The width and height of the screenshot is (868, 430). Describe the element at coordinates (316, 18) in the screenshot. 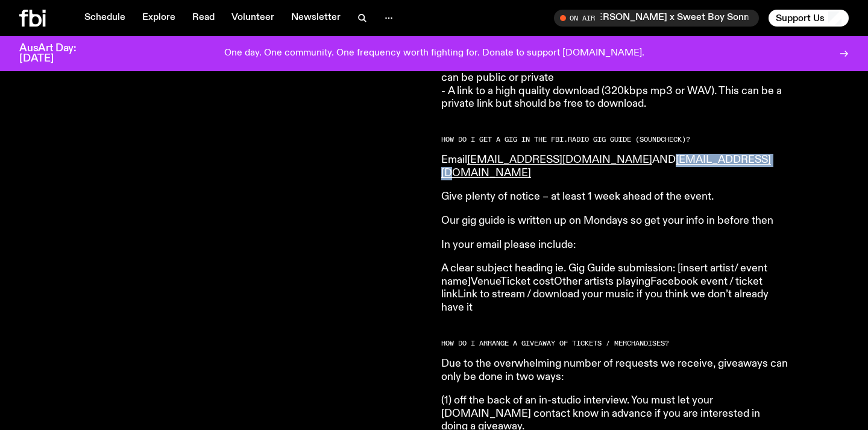

I see `a: Newsletter` at that location.